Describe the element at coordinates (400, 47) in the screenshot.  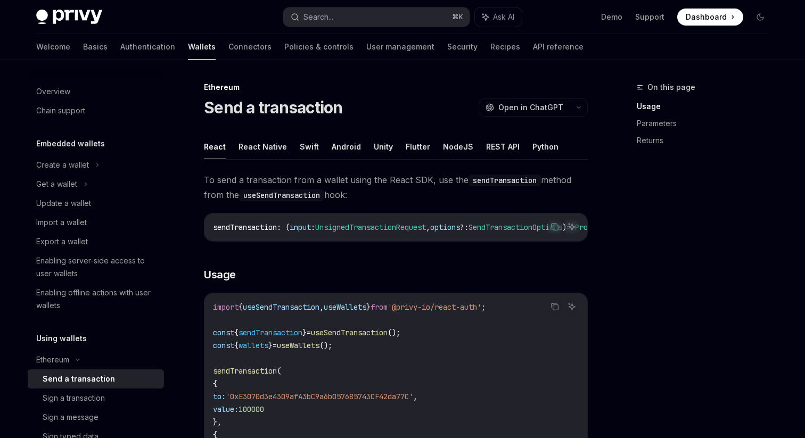
I see `a: User management` at that location.